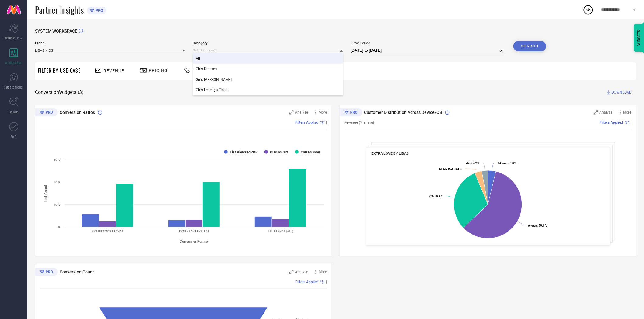 The width and height of the screenshot is (644, 319). Describe the element at coordinates (431, 196) in the screenshot. I see `tspan: IOS` at that location.